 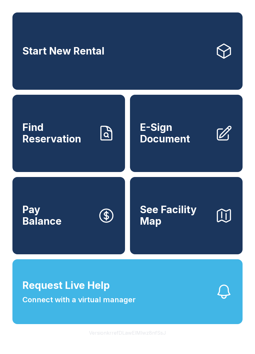 What do you see at coordinates (128, 333) in the screenshot?
I see `button: VersionkrrefDLawElMlwz8nfSsJ` at bounding box center [128, 333].